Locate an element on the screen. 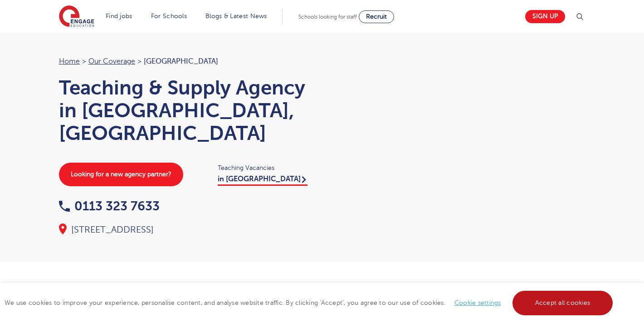  a: Find jobs is located at coordinates (119, 16).